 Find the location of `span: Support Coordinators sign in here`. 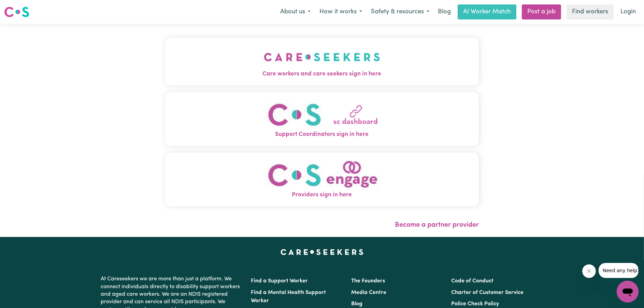

span: Support Coordinators sign in here is located at coordinates (322, 134).